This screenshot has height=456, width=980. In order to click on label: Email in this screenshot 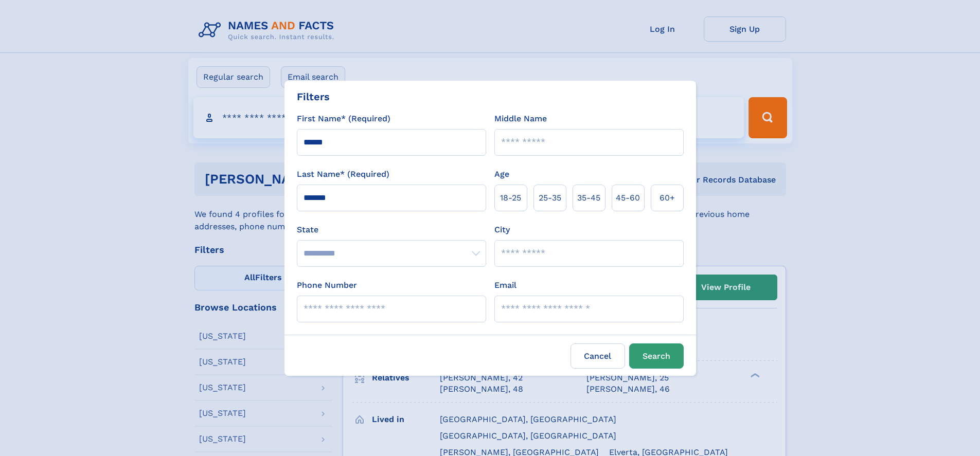, I will do `click(505, 285)`.